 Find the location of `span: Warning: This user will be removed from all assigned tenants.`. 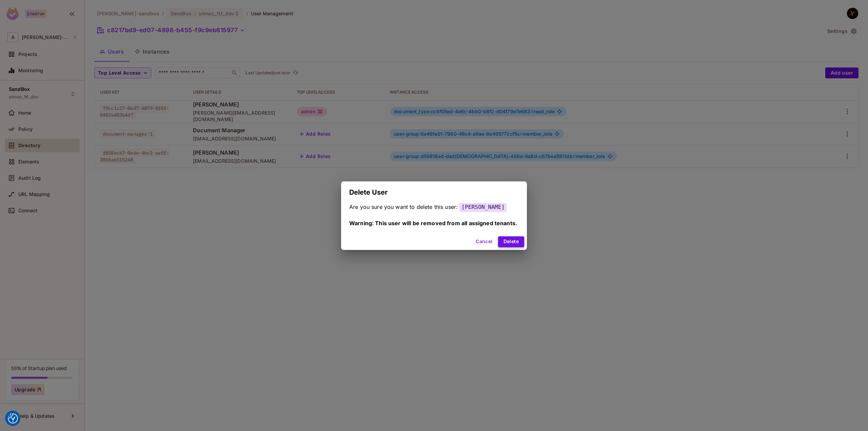

span: Warning: This user will be removed from all assigned tenants. is located at coordinates (433, 223).